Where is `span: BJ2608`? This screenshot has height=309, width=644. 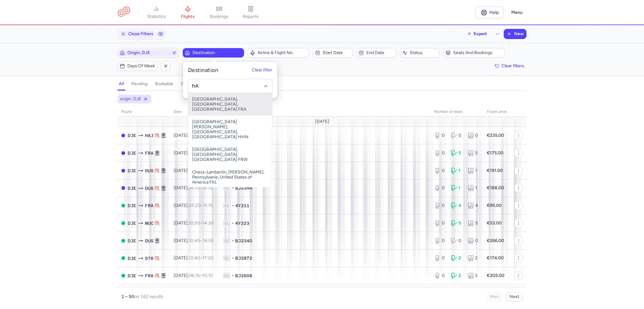 span: BJ2608 is located at coordinates (244, 276).